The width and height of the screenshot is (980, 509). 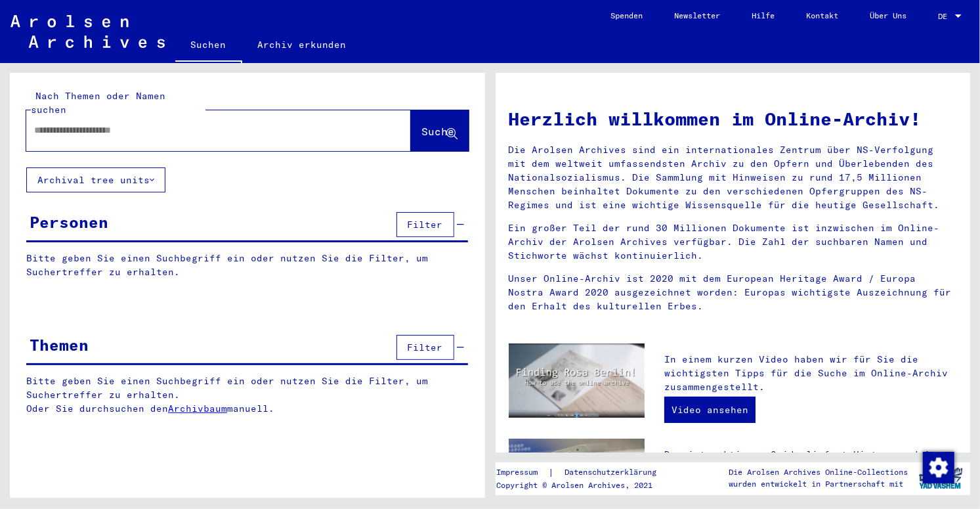 I want to click on span: DE, so click(x=945, y=16).